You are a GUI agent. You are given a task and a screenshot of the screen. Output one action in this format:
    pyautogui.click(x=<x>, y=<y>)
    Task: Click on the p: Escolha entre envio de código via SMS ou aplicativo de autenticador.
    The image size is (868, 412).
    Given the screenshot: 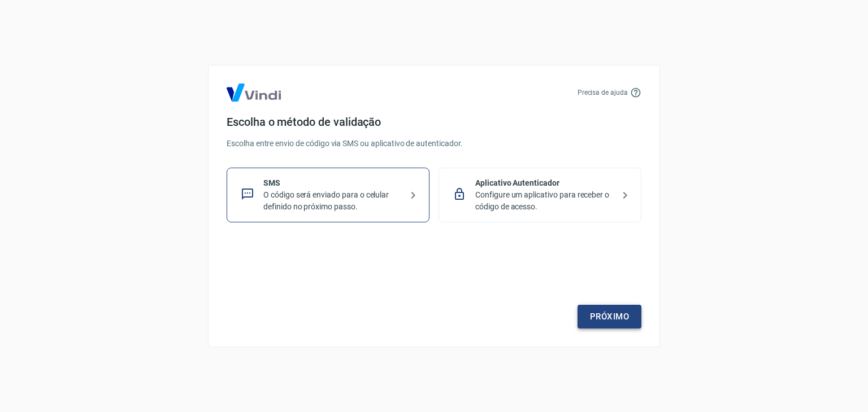 What is the action you would take?
    pyautogui.click(x=434, y=143)
    